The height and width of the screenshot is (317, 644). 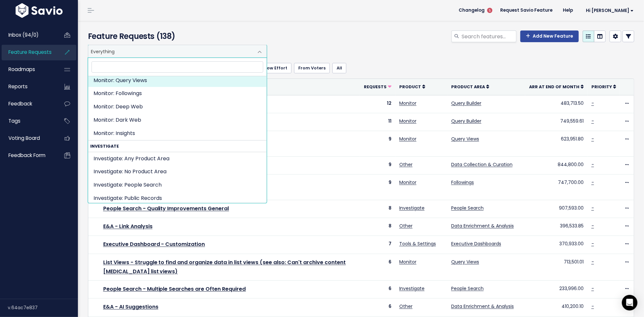 I want to click on li: Investigate: Public Records, so click(x=177, y=198).